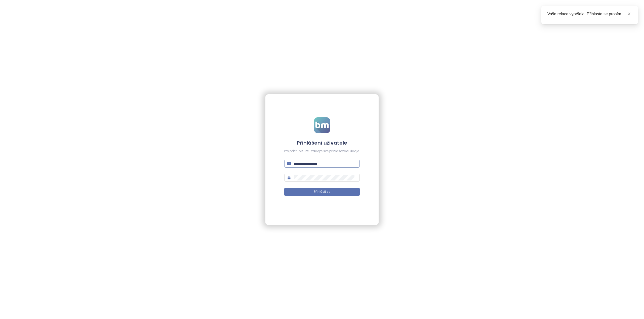  What do you see at coordinates (322, 192) in the screenshot?
I see `button: Přihlásit se` at bounding box center [322, 192].